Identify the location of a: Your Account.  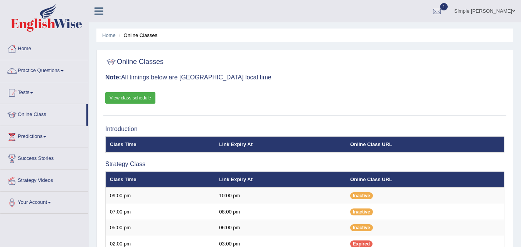
(44, 202).